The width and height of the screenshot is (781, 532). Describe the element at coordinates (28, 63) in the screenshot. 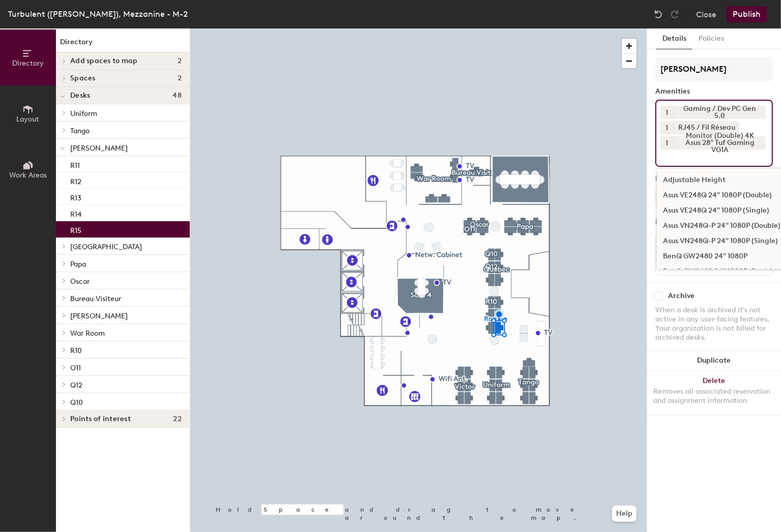

I see `span: Directory` at that location.